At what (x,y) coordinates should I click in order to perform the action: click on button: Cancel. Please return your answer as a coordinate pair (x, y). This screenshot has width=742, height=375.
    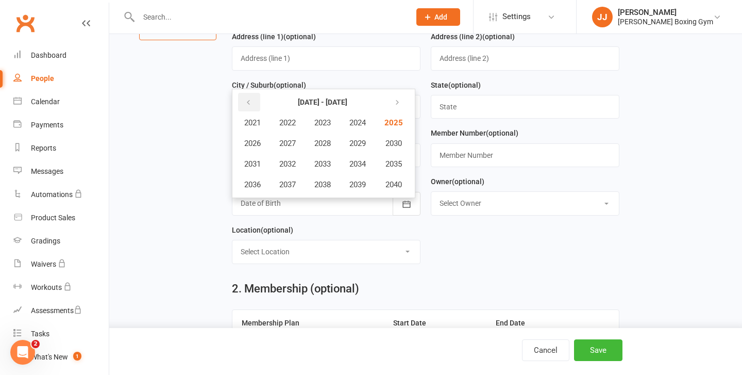
    Looking at the image, I should click on (546, 350).